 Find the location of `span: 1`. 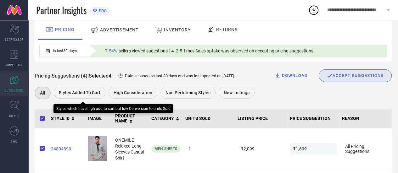

span: 1 is located at coordinates (209, 149).